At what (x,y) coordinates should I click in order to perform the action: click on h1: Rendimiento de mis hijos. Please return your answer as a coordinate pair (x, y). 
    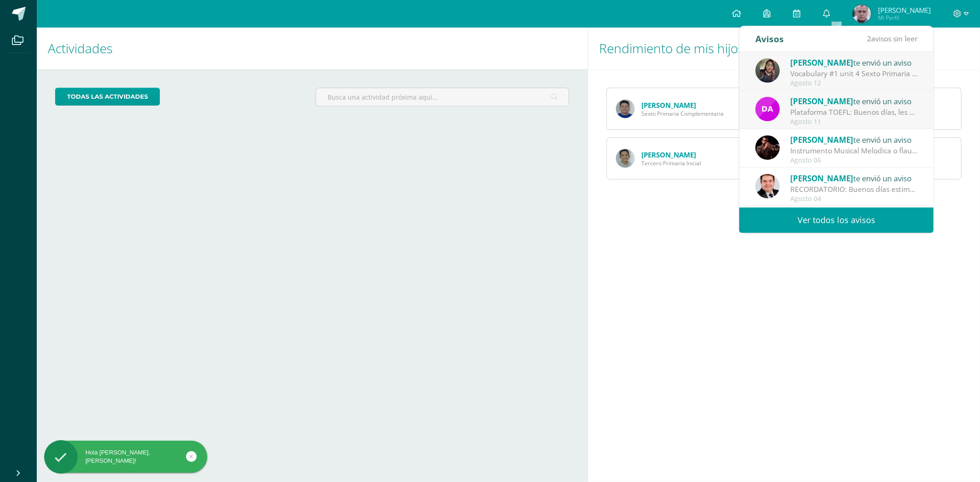
    Looking at the image, I should click on (784, 48).